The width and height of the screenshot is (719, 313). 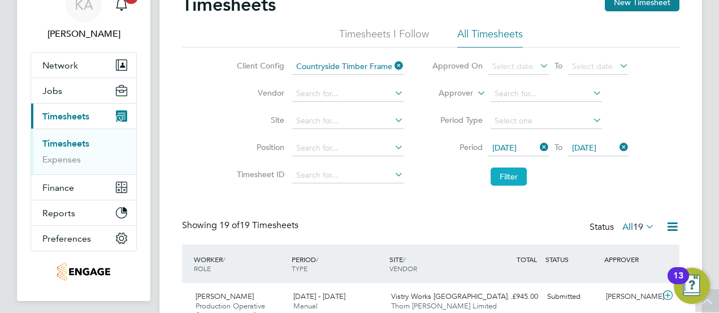 What do you see at coordinates (300, 268) in the screenshot?
I see `span: TYPE` at bounding box center [300, 268].